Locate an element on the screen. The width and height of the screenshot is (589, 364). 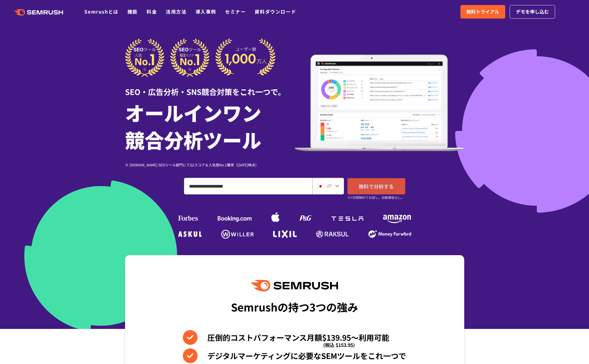
h1: オールインワン 競合分析ツール is located at coordinates (210, 126).